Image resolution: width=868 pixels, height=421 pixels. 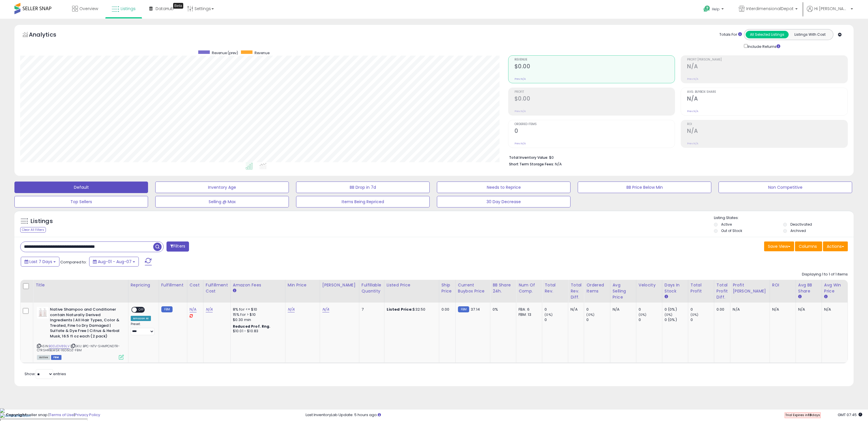 What do you see at coordinates (714, 9) in the screenshot?
I see `a: Help` at bounding box center [714, 9].